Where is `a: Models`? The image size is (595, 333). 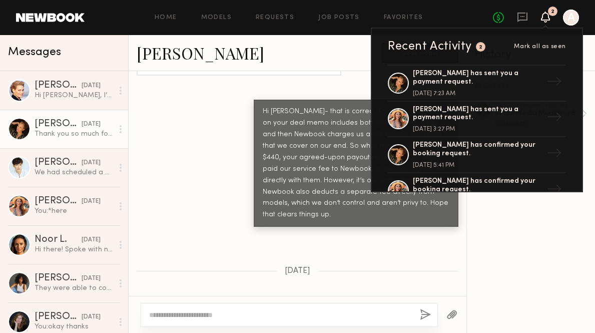
a: Models is located at coordinates (216, 18).